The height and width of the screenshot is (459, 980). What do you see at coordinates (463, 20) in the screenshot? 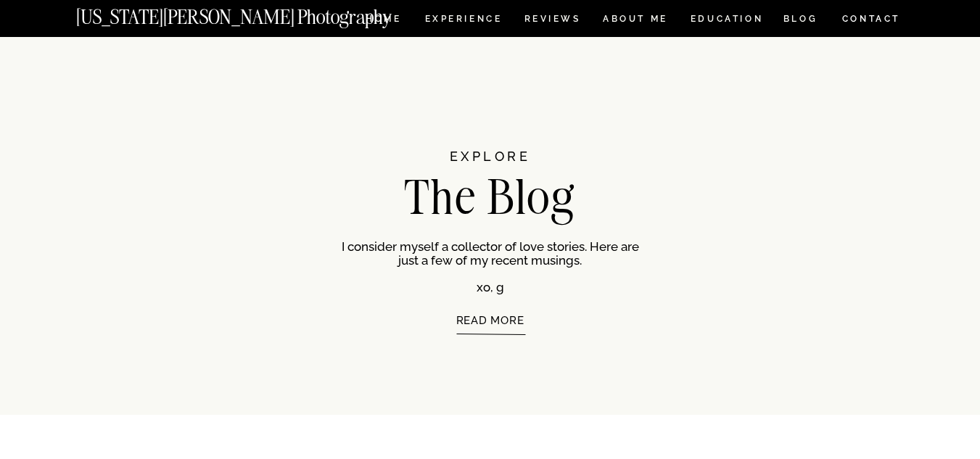
I see `a: Experience` at bounding box center [463, 20].